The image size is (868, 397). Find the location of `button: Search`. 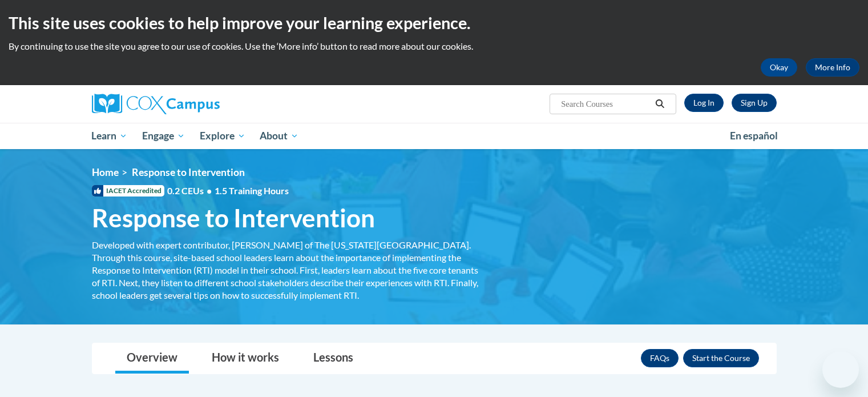

button: Search is located at coordinates (660, 104).